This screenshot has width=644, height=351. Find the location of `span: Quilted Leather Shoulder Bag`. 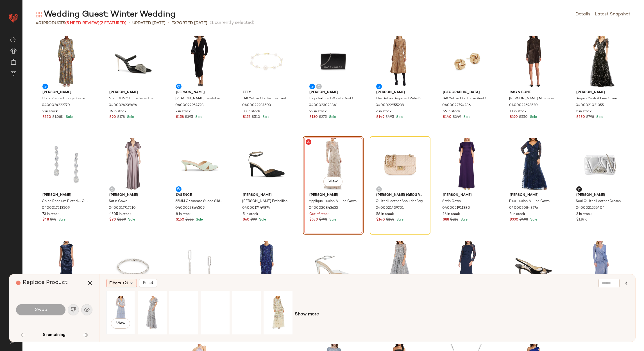

span: Quilted Leather Shoulder Bag is located at coordinates (399, 202).